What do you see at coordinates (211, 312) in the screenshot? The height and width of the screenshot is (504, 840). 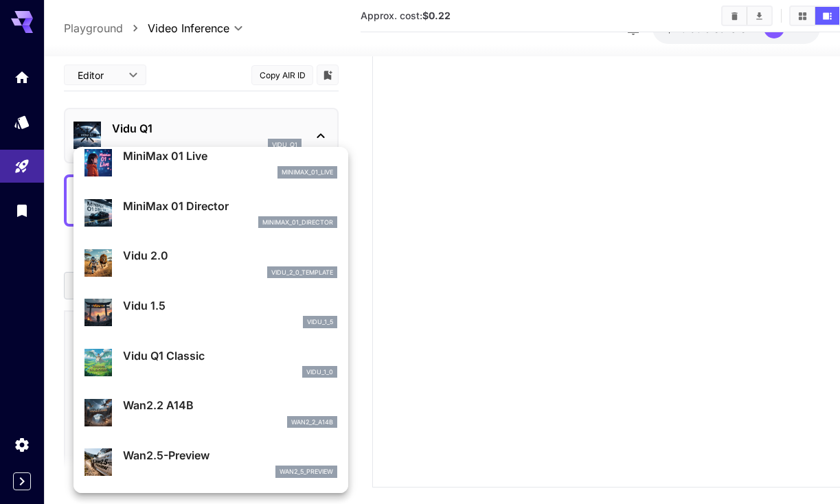 I see `div: Vidu 1.5vidu_1_5` at bounding box center [211, 312].